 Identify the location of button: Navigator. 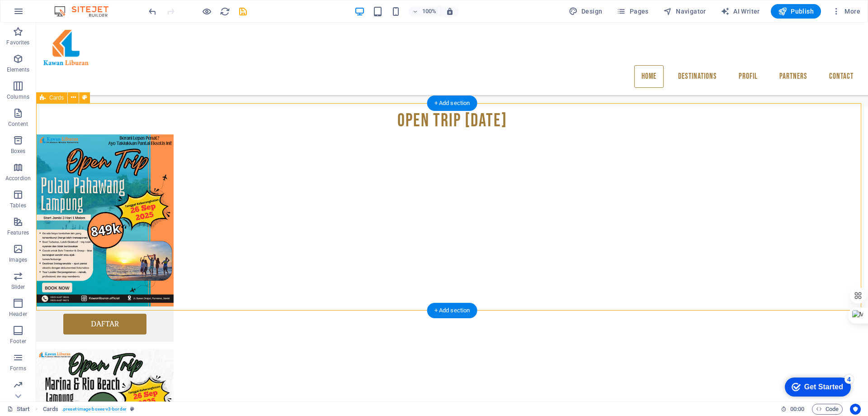
(685, 12).